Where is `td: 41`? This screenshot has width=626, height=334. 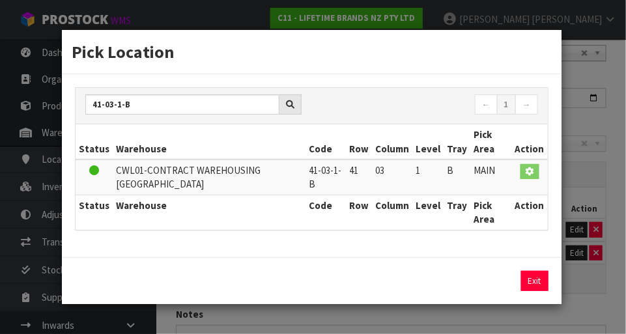
td: 41 is located at coordinates (360, 177).